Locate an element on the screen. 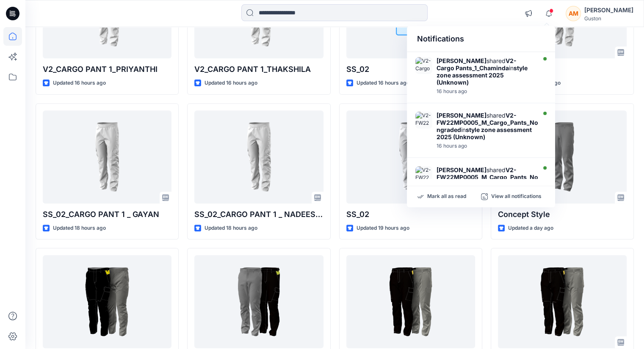 Image resolution: width=644 pixels, height=349 pixels. div: Thursday, August 21, 2025 11:36 is located at coordinates (488, 146).